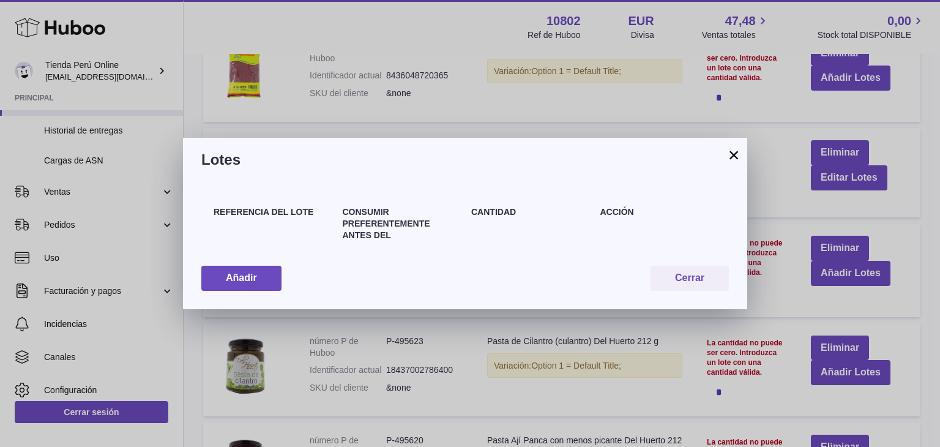 This screenshot has width=940, height=447. I want to click on h4: Referencia del lote, so click(272, 212).